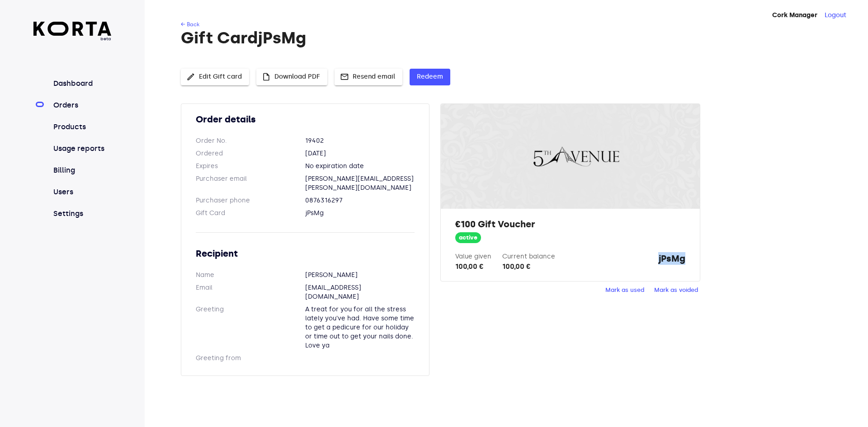 This screenshot has height=427, width=868. What do you see at coordinates (360, 166) in the screenshot?
I see `dd: No expiration date` at bounding box center [360, 166].